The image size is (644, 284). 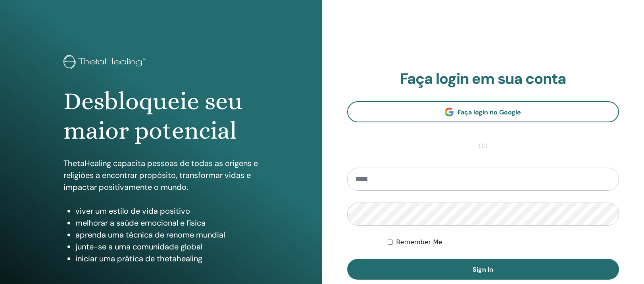 What do you see at coordinates (483, 269) in the screenshot?
I see `button: Sign In` at bounding box center [483, 269].